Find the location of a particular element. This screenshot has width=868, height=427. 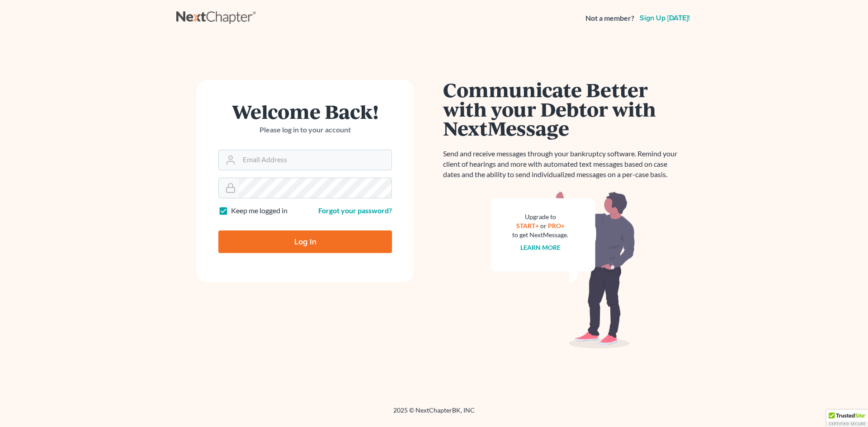

span: or is located at coordinates (544, 225).